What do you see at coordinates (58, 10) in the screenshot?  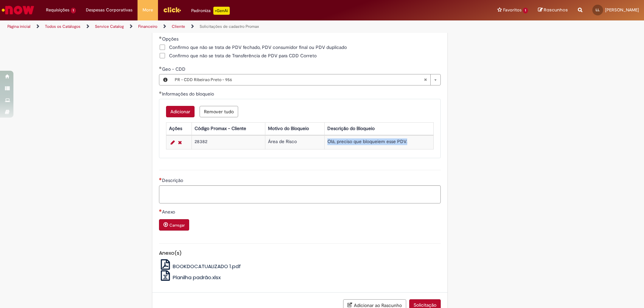 I see `span: Requisições` at bounding box center [58, 10].